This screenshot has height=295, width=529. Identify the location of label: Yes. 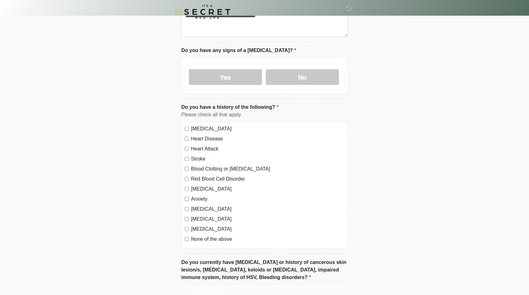
(225, 77).